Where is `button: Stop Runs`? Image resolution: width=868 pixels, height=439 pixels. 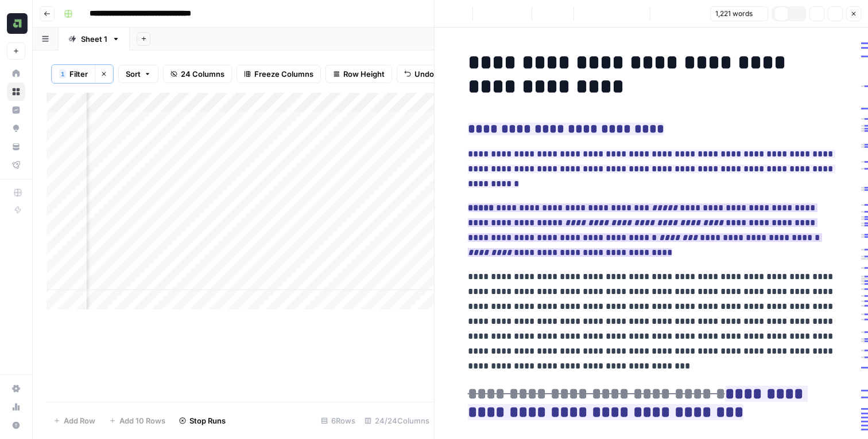 button: Stop Runs is located at coordinates (202, 421).